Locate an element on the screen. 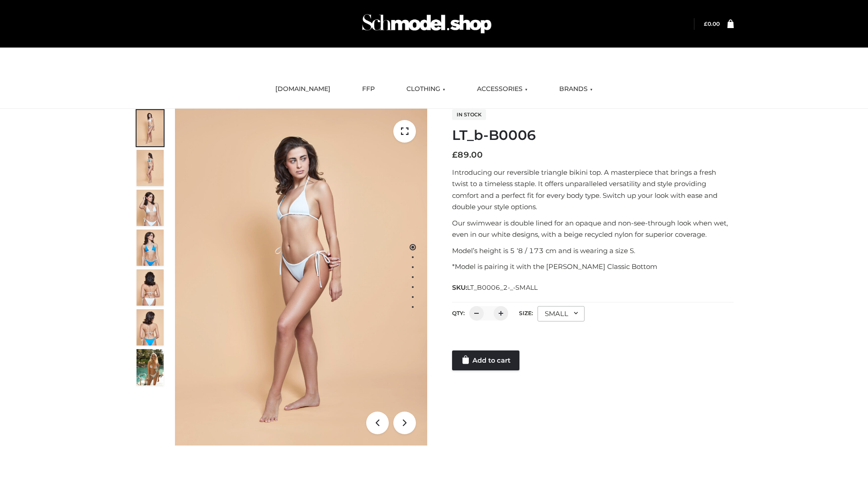 The image size is (868, 489). label: Size: is located at coordinates (526, 312).